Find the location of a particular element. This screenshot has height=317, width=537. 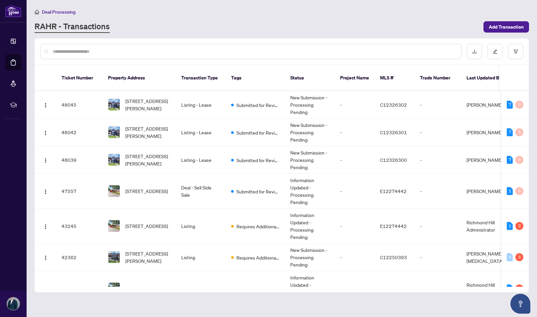

th: Project Name is located at coordinates (354, 78).